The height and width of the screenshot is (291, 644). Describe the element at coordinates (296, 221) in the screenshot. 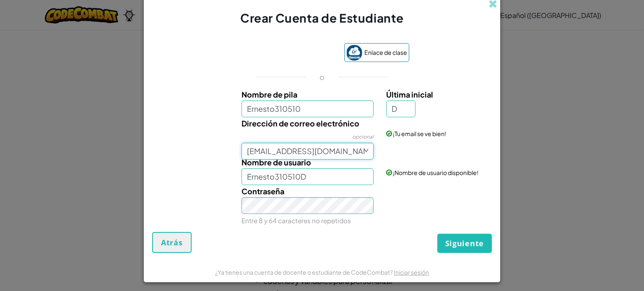

I see `font: Entre 8 y 64 caracteres no repetidos` at that location.